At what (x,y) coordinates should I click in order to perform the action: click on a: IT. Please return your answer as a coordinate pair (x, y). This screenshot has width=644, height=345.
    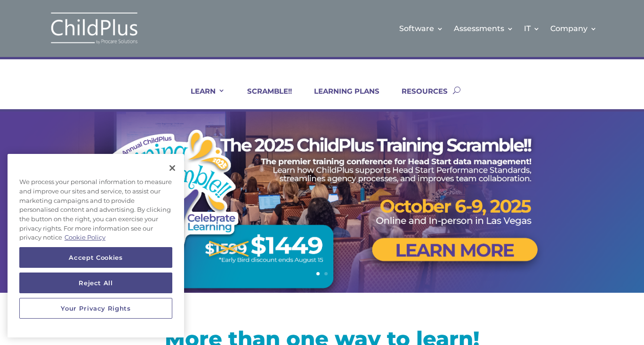
    Looking at the image, I should click on (531, 28).